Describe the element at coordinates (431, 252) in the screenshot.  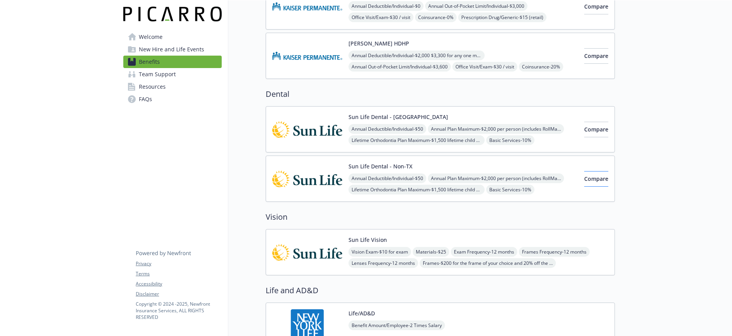
I see `span: Materials - $25` at that location.